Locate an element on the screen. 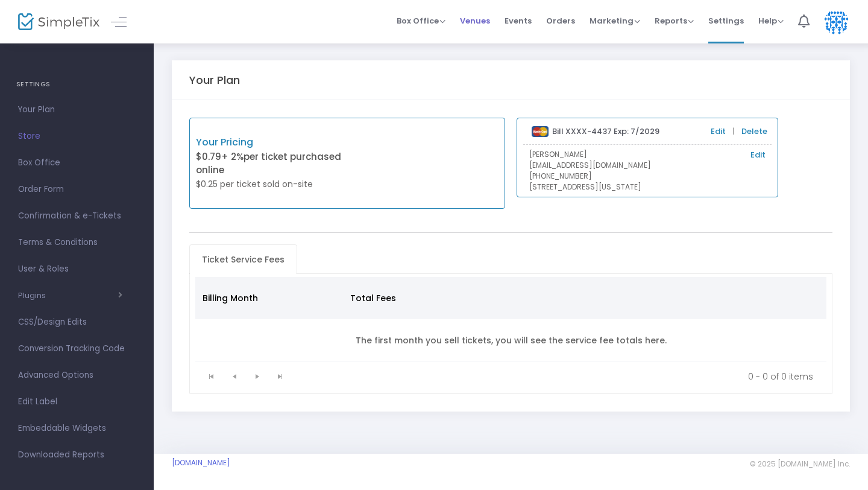 The width and height of the screenshot is (868, 490). span: Orders is located at coordinates (560, 20).